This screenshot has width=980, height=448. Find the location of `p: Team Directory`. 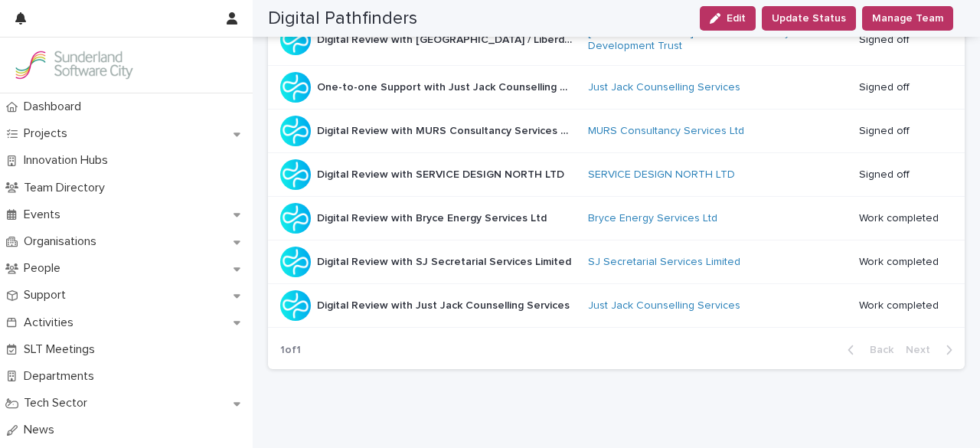

p: Team Directory is located at coordinates (68, 187).